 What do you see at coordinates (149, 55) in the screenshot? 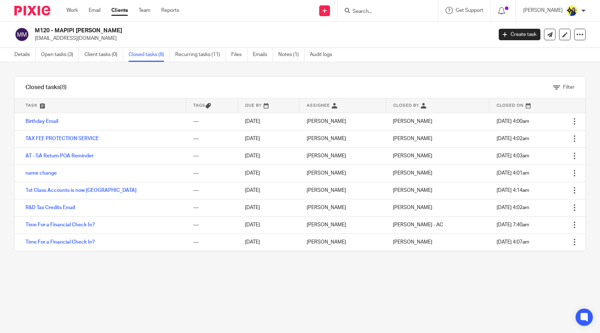
I see `a: Closed tasks (8)` at bounding box center [149, 55].